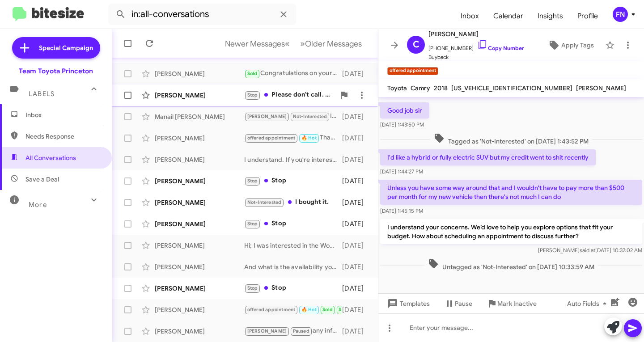  What do you see at coordinates (578, 45) in the screenshot?
I see `span: Apply Tags` at bounding box center [578, 45].